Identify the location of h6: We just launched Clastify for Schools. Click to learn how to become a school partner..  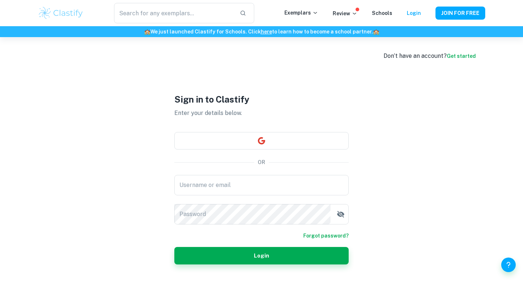
(262, 32).